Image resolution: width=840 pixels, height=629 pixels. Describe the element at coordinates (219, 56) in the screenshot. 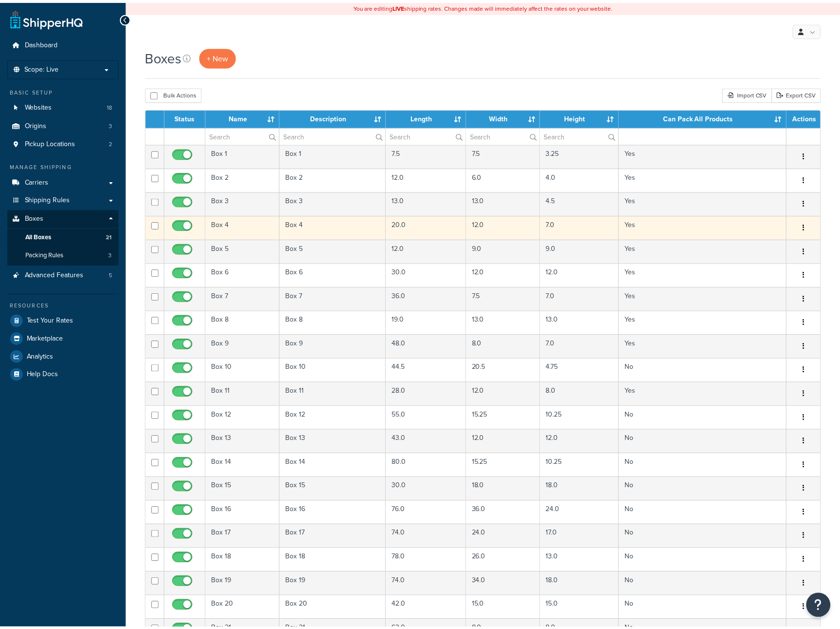

I see `a: + New` at that location.